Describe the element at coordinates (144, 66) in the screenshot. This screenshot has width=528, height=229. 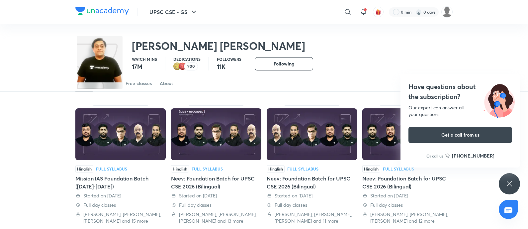
I see `p: 17M` at that location.